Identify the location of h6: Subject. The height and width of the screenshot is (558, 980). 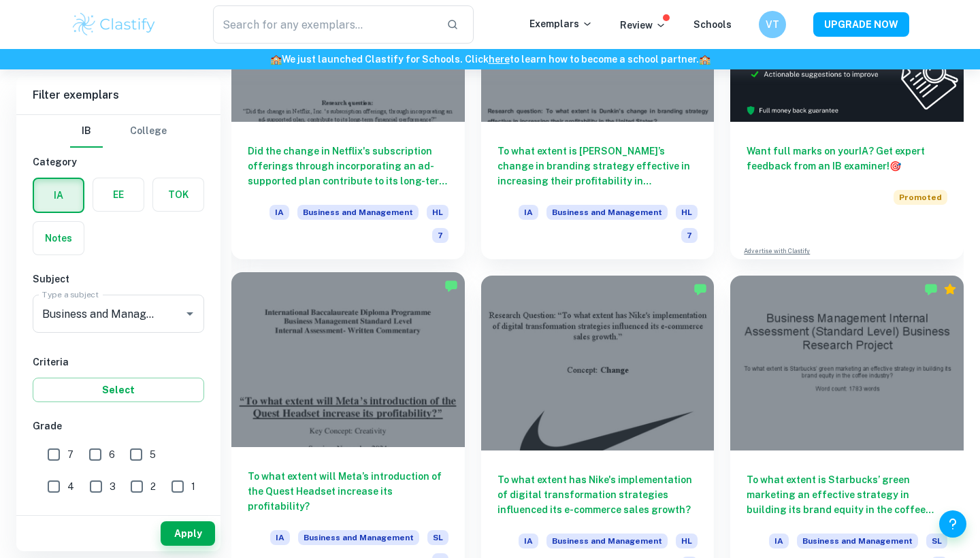
(118, 279).